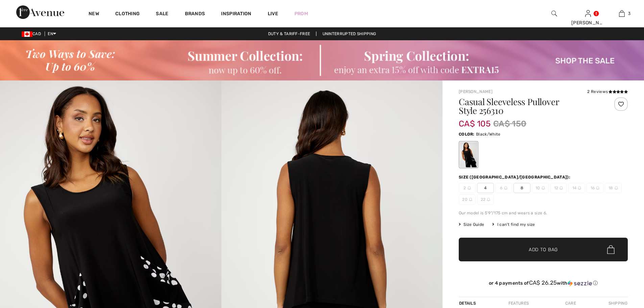  I want to click on span: Color:, so click(466, 134).